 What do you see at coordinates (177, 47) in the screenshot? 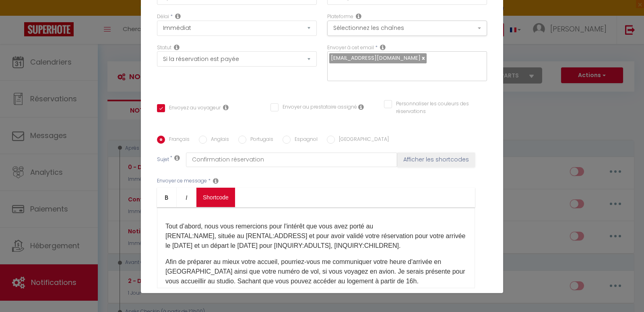
I see `i: Booking status` at bounding box center [177, 47].